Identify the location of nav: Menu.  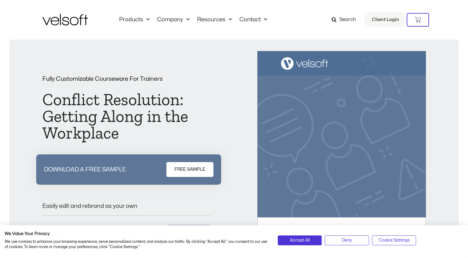
(193, 20).